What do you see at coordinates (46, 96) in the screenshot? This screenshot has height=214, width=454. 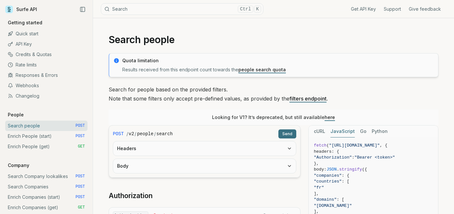 I see `a: Changelog` at bounding box center [46, 96].